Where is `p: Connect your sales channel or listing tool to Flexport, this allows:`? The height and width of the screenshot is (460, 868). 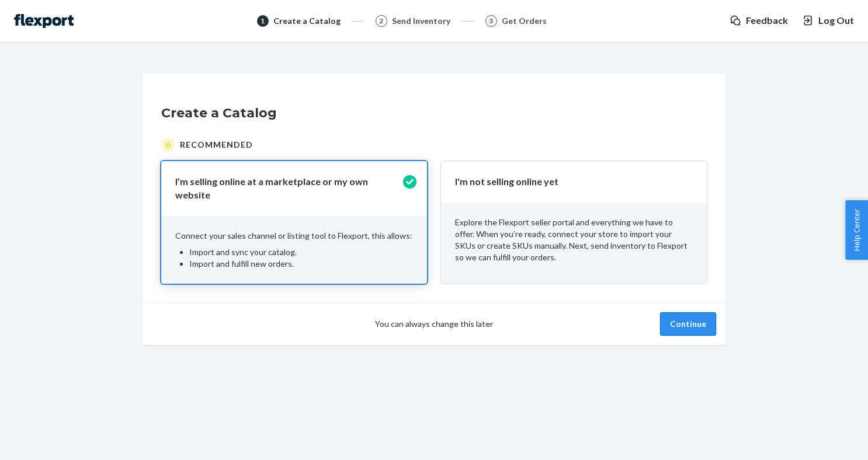 p: Connect your sales channel or listing tool to Flexport, this allows: is located at coordinates (293, 236).